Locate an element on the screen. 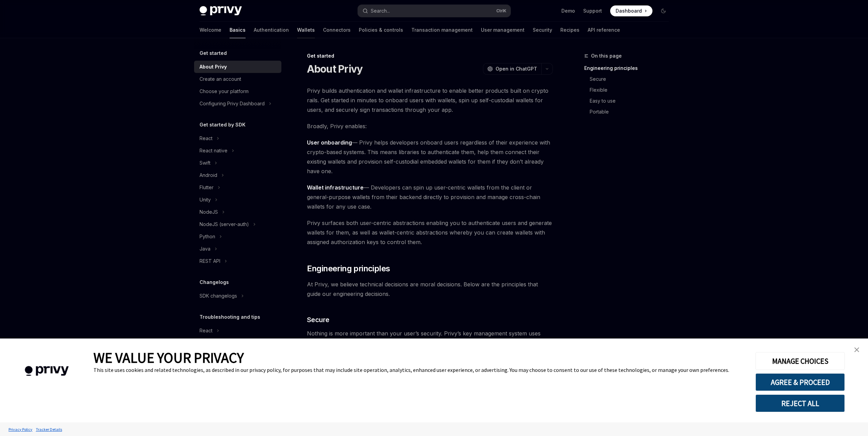 The height and width of the screenshot is (436, 868). button: MANAGE CHOICES is located at coordinates (800, 361).